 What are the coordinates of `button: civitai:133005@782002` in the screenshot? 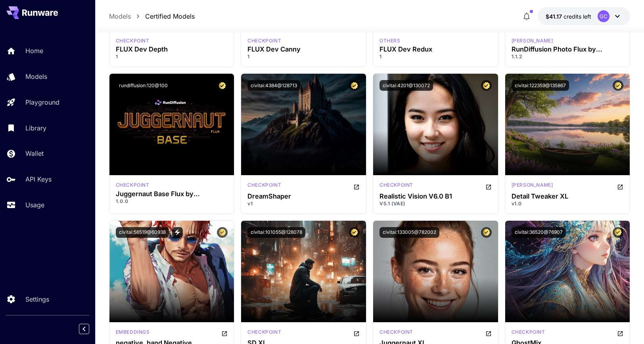 It's located at (409, 232).